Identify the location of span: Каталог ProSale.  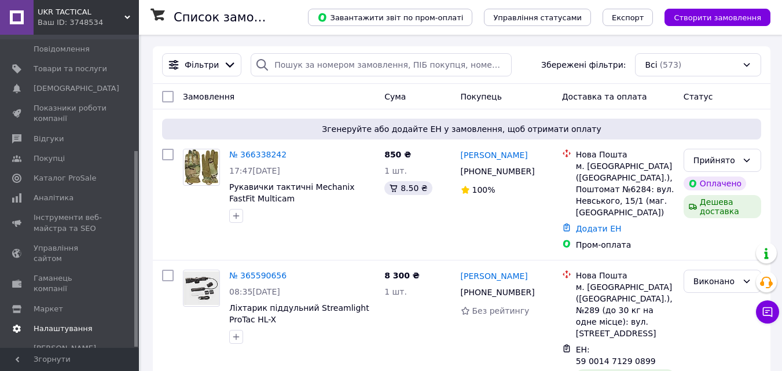
(65, 178).